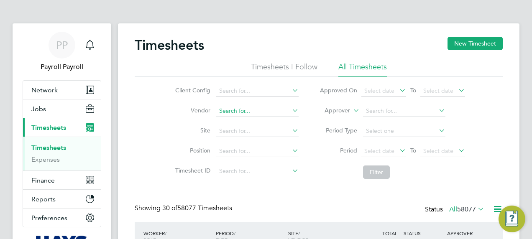  Describe the element at coordinates (184, 208) in the screenshot. I see `div: Showing` at that location.